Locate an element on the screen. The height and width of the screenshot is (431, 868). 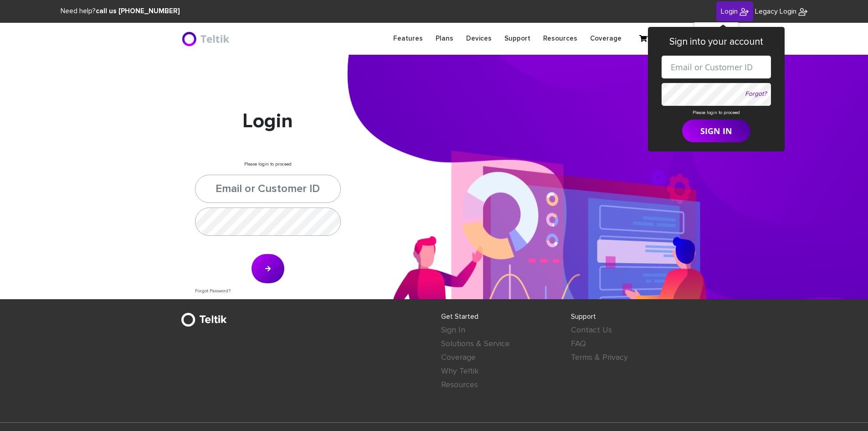
a: Sign In is located at coordinates (453, 330).